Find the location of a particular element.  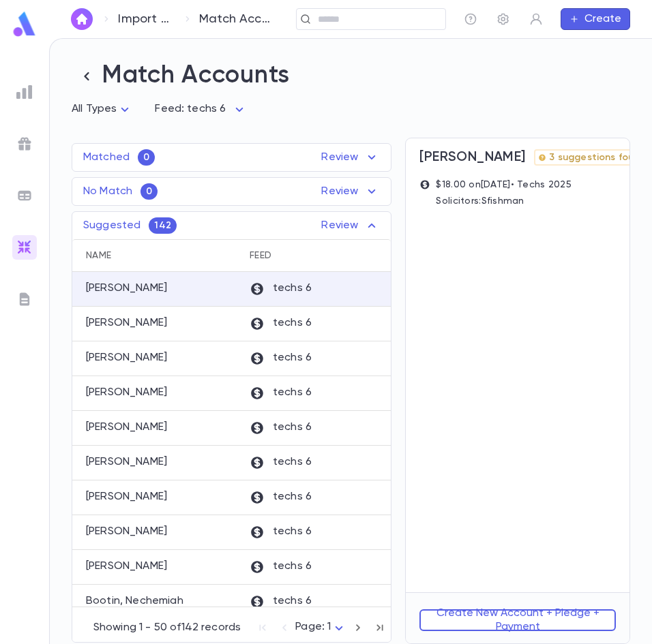

div: techs 6 is located at coordinates (217, 109).